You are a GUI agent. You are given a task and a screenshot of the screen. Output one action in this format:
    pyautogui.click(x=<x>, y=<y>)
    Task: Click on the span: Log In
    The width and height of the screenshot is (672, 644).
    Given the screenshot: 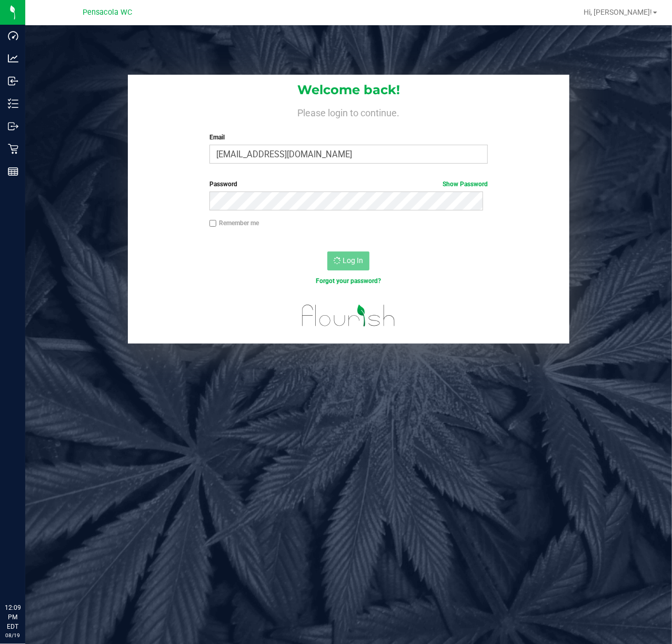 What is the action you would take?
    pyautogui.click(x=353, y=260)
    